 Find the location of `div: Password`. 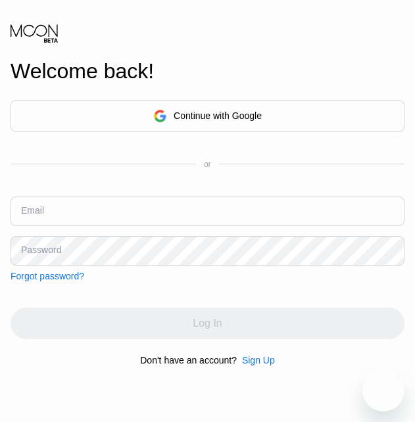

div: Password is located at coordinates (41, 250).